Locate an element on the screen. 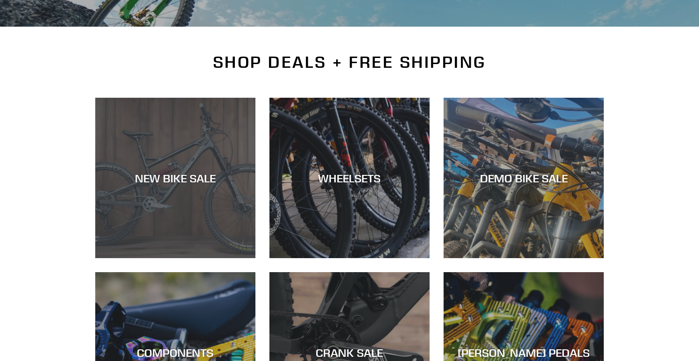  h2: SHOP DEALS + FREE SHIPPING is located at coordinates (350, 62).